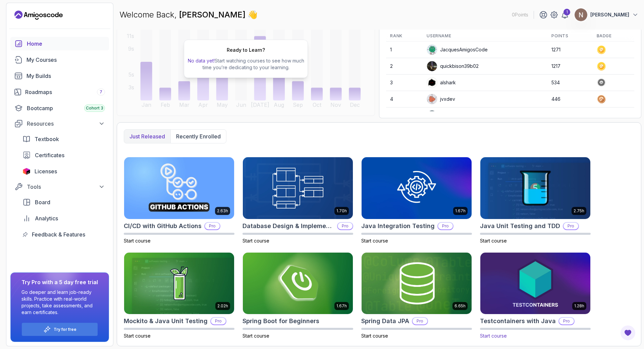 The image size is (644, 349). Describe the element at coordinates (147, 136) in the screenshot. I see `p: Just released` at that location.